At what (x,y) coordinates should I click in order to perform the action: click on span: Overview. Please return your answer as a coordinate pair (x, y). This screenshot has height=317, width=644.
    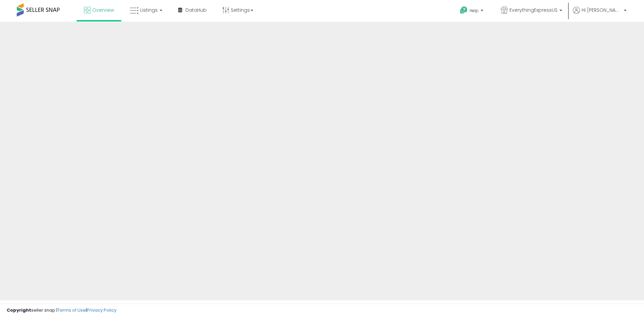
    Looking at the image, I should click on (103, 10).